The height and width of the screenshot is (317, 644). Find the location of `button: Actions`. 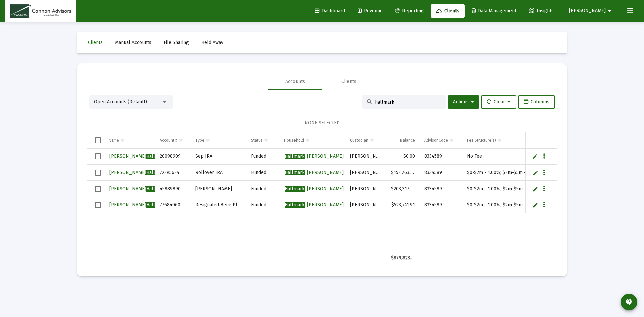

button: Actions is located at coordinates (464, 102).